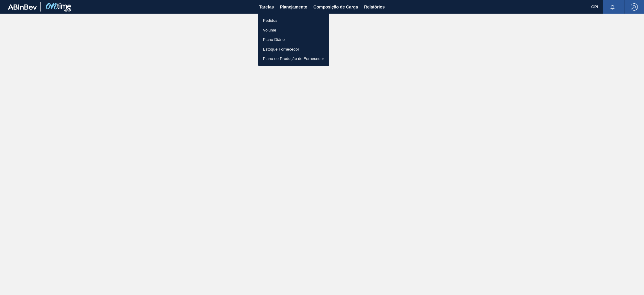 This screenshot has height=295, width=644. Describe the element at coordinates (294, 20) in the screenshot. I see `a: Pedidos` at that location.